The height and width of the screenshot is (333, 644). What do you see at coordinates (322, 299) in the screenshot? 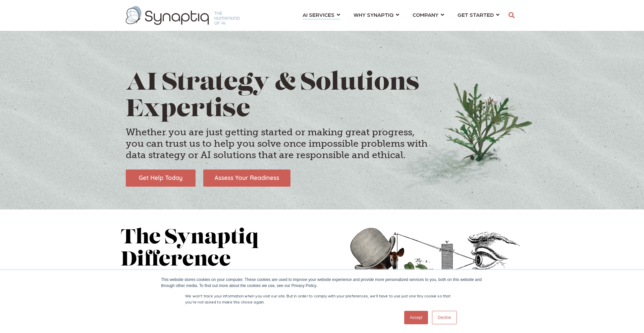
I see `p: We won't track your information when you visit our site. But in order to comply with your prefere...` at bounding box center [322, 299].